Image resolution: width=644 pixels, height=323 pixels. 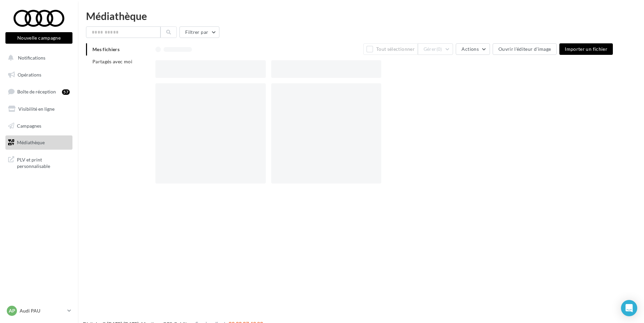 What do you see at coordinates (39, 38) in the screenshot?
I see `button: Nouvelle campagne` at bounding box center [39, 38].